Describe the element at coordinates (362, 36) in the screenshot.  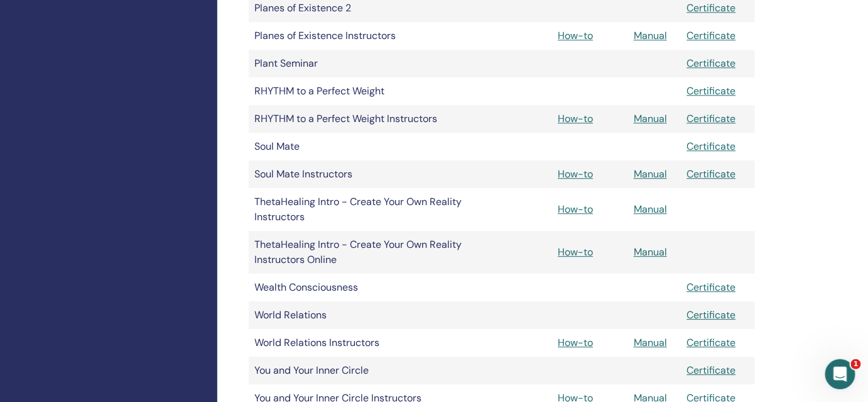
I see `td: Planes of Existence Instructors` at that location.